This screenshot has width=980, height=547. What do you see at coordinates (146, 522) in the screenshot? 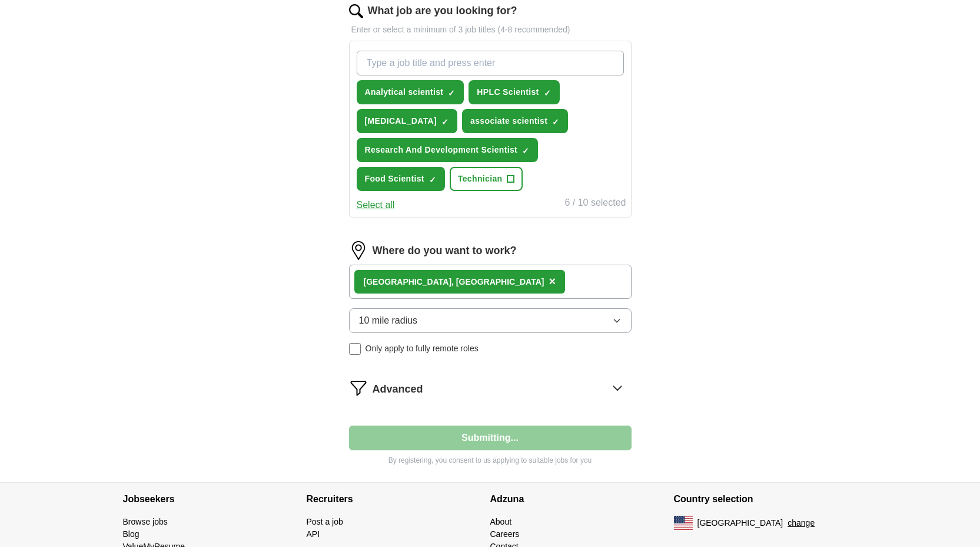
I see `a: Browse jobs` at bounding box center [146, 522].